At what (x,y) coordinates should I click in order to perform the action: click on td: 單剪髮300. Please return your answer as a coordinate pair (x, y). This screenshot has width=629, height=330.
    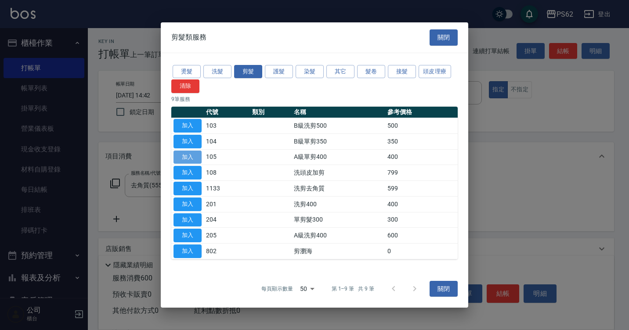
    Looking at the image, I should click on (338, 220).